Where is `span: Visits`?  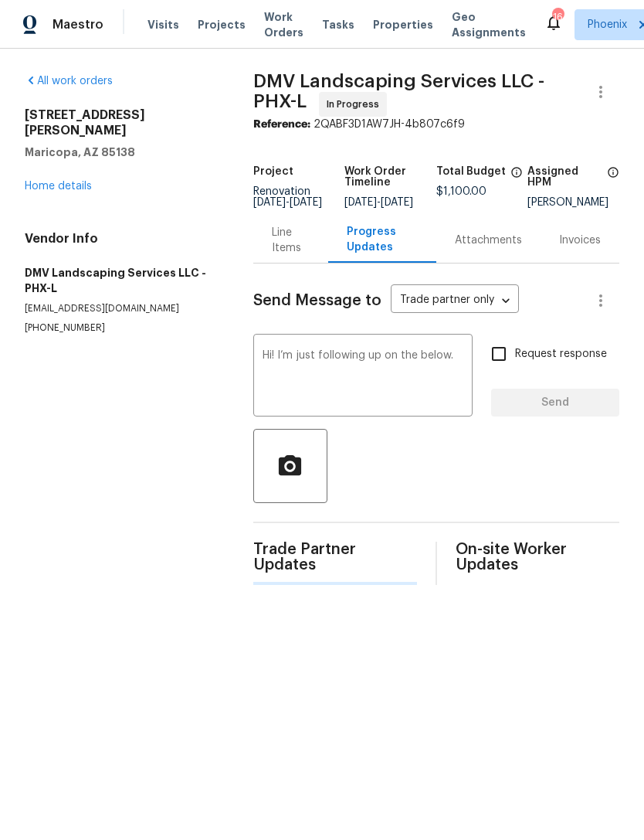 span: Visits is located at coordinates (163, 25).